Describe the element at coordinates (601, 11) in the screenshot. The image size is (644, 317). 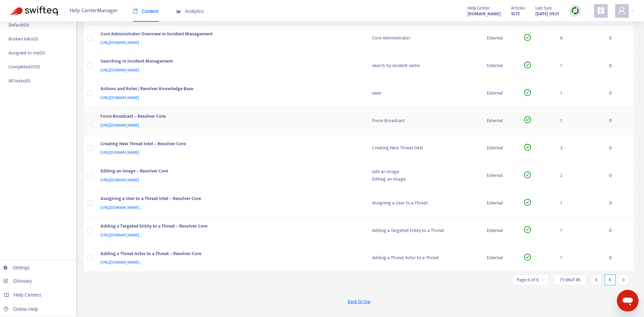
I see `span: appstore` at that location.